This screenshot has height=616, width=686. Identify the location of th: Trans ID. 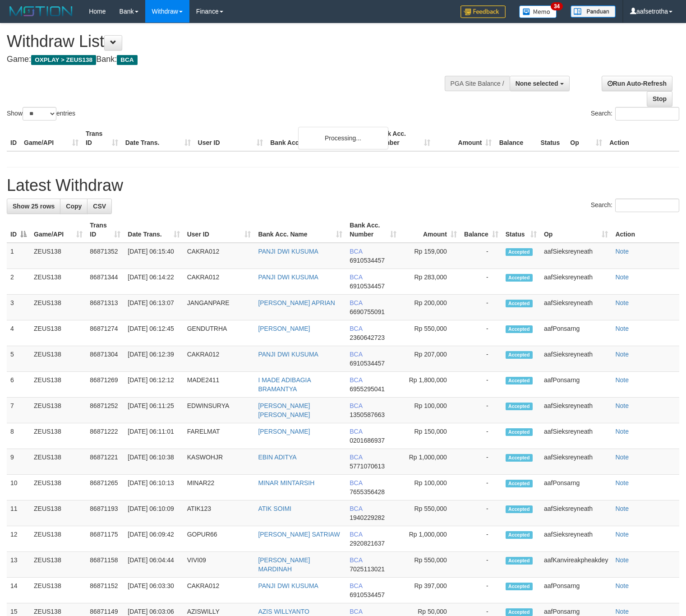
(102, 138).